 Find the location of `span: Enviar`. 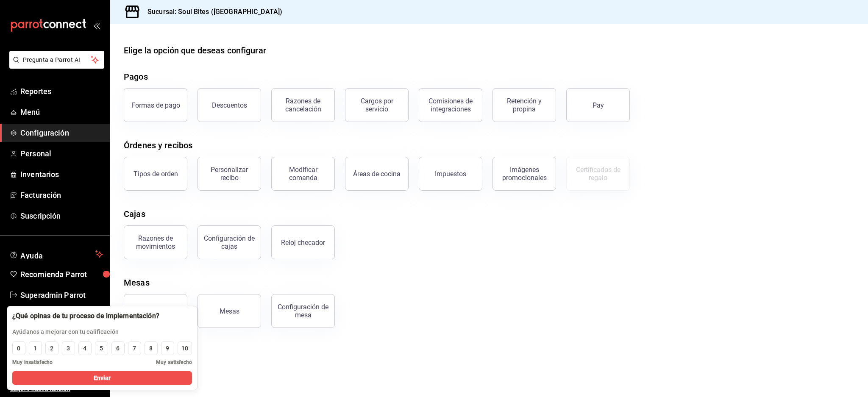

span: Enviar is located at coordinates (102, 378).